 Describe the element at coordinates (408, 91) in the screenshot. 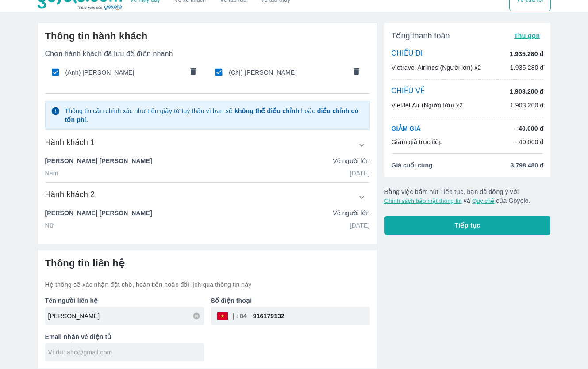

I see `p: CHIỀU VỀ` at that location.